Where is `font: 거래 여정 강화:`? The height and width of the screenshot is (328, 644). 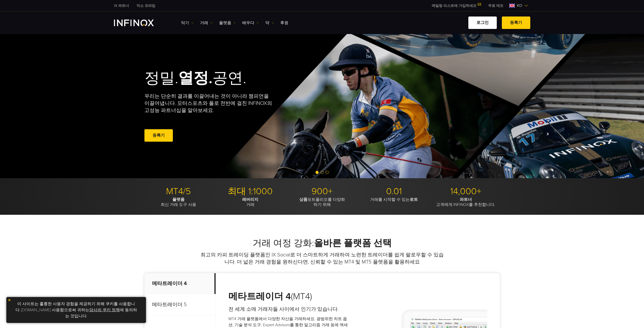 font: 거래 여정 강화: is located at coordinates (322, 243).